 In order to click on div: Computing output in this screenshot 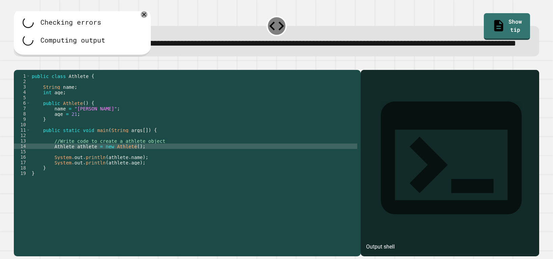, I will do `click(73, 40)`.